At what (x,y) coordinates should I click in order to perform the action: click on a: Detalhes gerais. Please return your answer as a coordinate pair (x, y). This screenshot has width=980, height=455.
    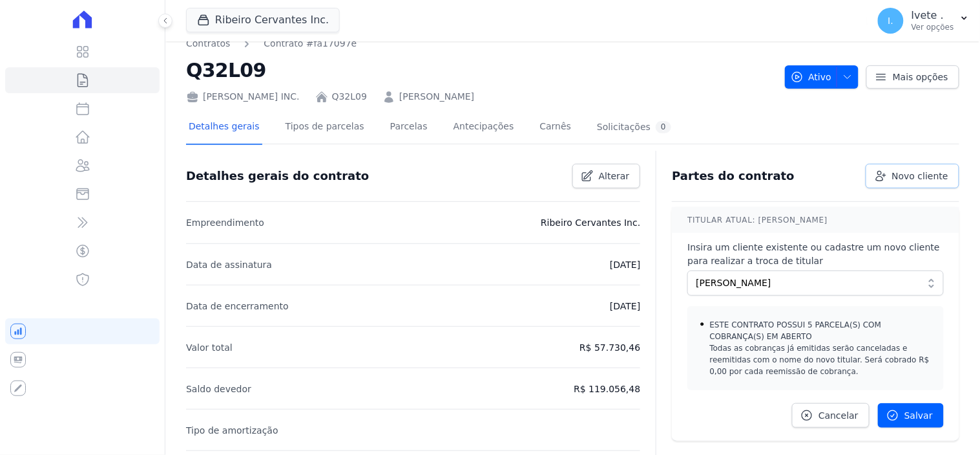
    Looking at the image, I should click on (225, 127).